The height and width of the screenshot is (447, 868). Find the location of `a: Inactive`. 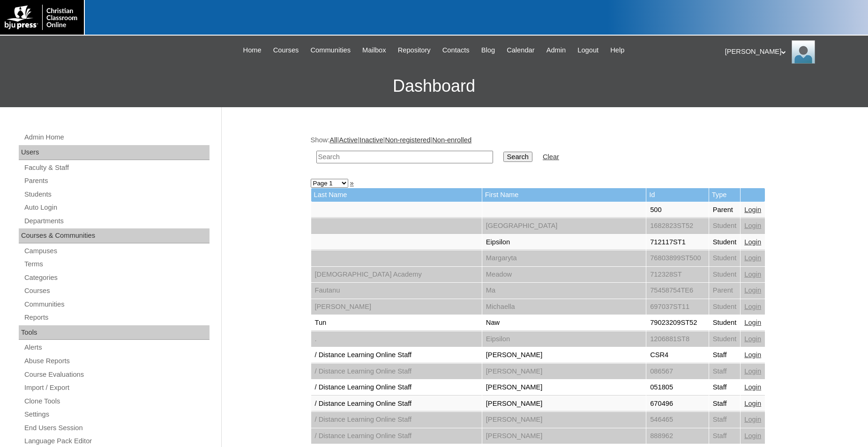

a: Inactive is located at coordinates (372, 140).